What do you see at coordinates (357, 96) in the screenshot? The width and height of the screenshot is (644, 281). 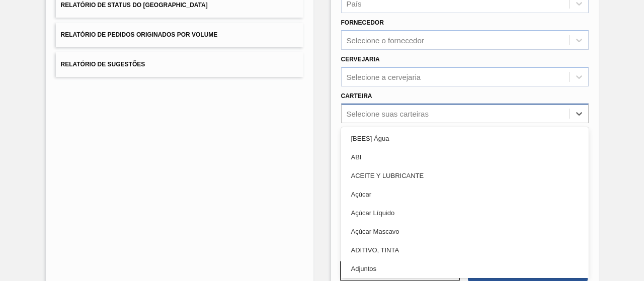 I see `label: Carteira` at bounding box center [357, 96].